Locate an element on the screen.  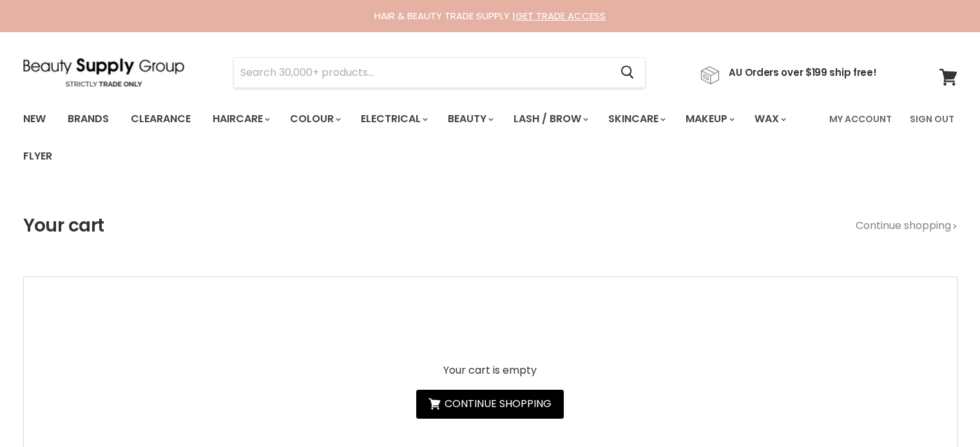
a: New is located at coordinates (34, 119).